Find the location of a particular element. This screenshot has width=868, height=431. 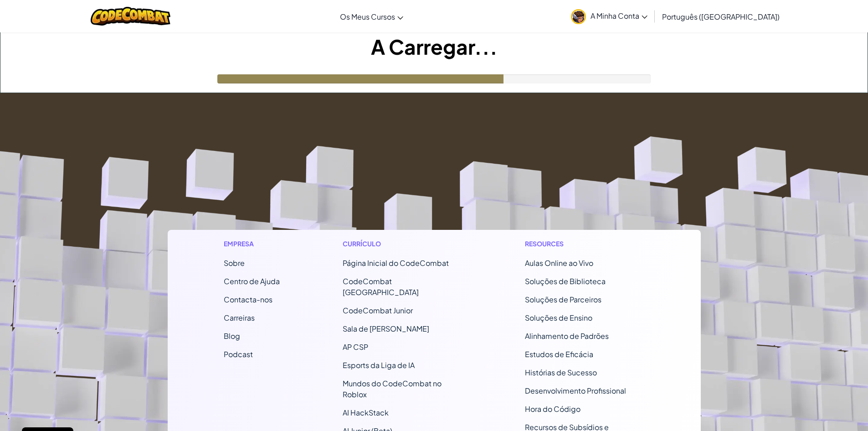

h1: A Carregar... is located at coordinates (434, 46).